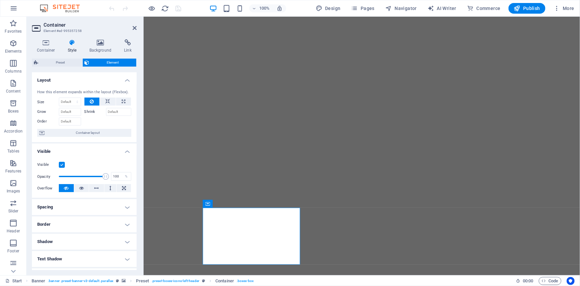 This screenshot has width=580, height=286. I want to click on h4: Background, so click(102, 46).